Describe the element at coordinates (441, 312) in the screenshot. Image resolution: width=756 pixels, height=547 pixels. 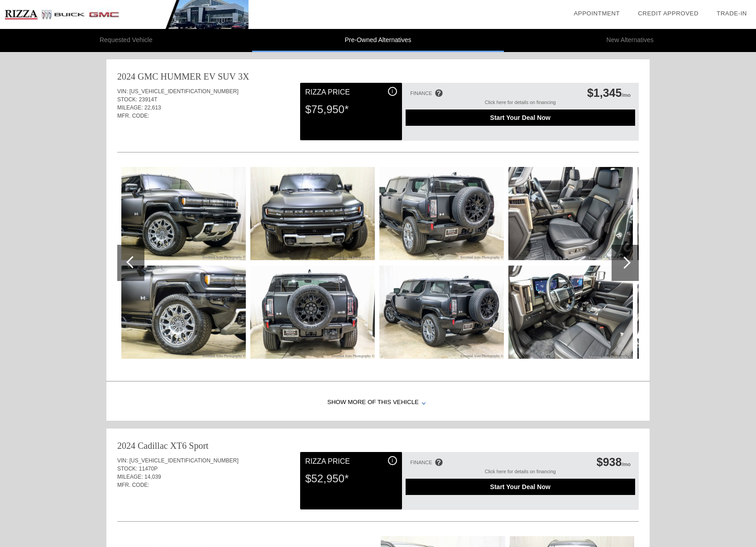
I see `img: 318df09fad99ad8d8613c8bad74c06a2.jpg` at that location.